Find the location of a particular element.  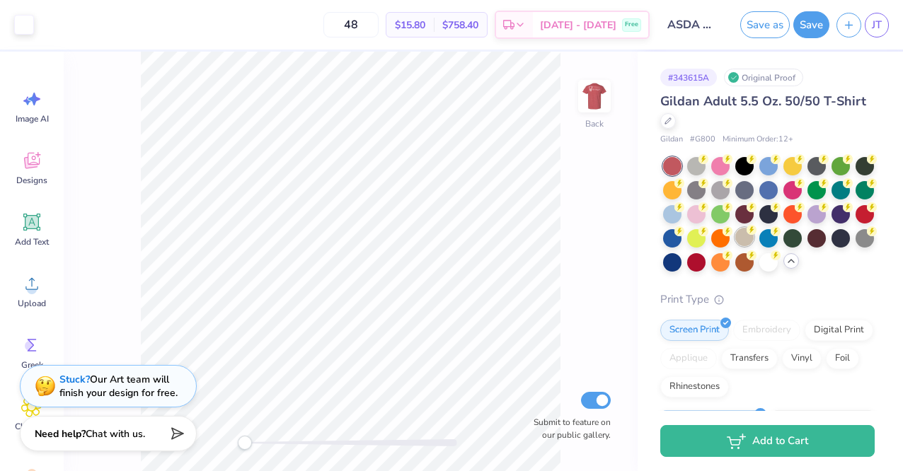

button: Save is located at coordinates (811, 25).